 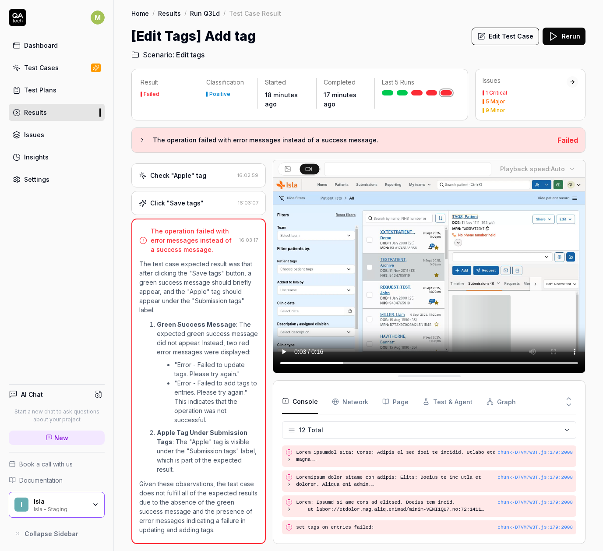 I want to click on span: Failed, so click(x=568, y=140).